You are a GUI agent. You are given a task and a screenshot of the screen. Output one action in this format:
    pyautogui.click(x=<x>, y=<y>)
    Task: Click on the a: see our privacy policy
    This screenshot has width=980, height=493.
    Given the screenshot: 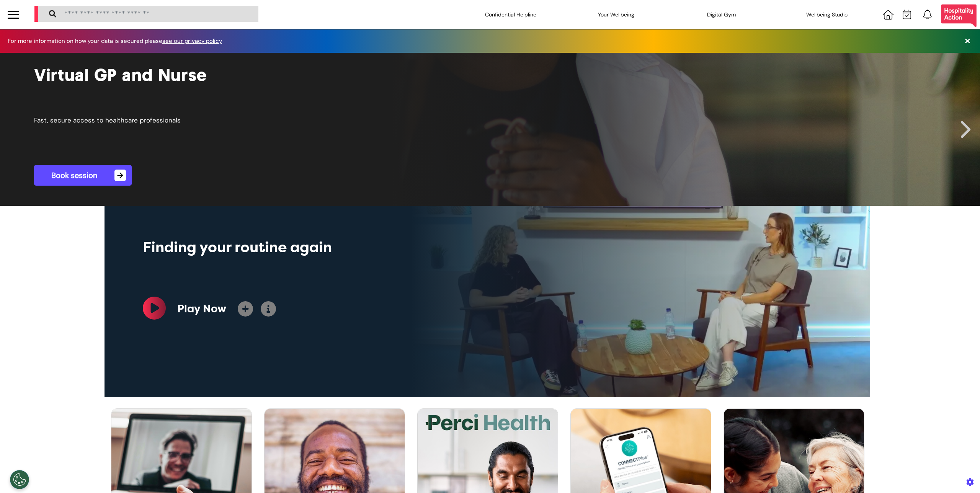 What is the action you would take?
    pyautogui.click(x=193, y=41)
    